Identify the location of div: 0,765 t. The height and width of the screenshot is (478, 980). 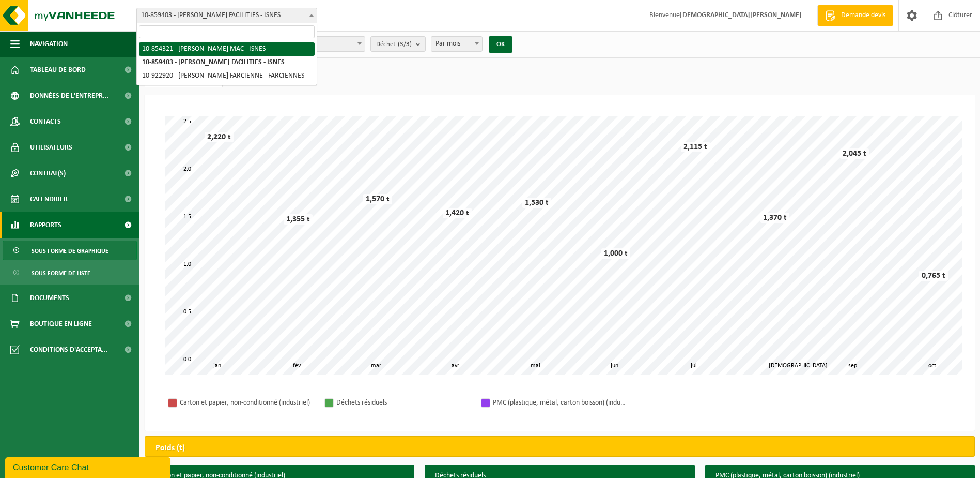
(933, 276).